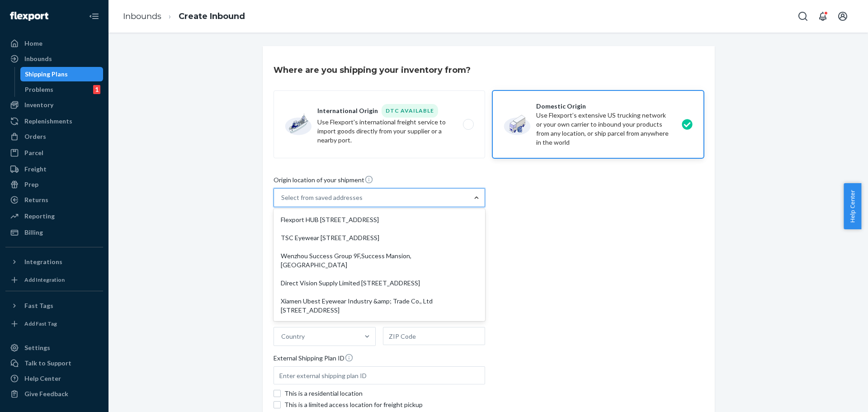 The width and height of the screenshot is (868, 412). I want to click on span: Help Center, so click(853, 206).